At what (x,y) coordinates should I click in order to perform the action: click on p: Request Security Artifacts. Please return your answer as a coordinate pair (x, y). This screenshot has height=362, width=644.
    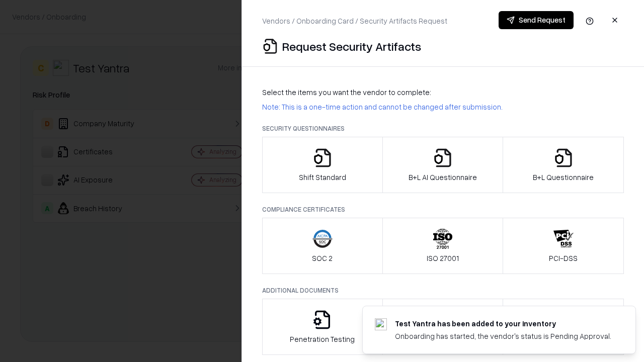
    Looking at the image, I should click on (352, 46).